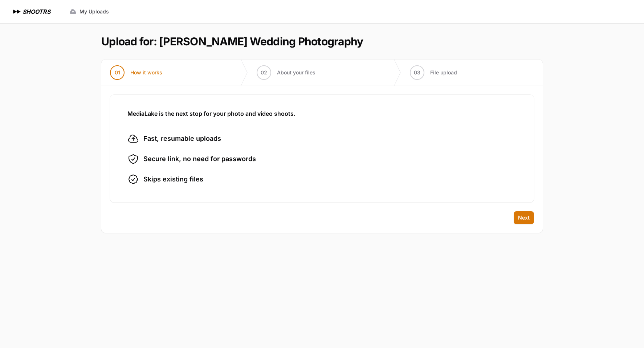 The image size is (644, 348). Describe the element at coordinates (296, 73) in the screenshot. I see `span: About your files` at that location.